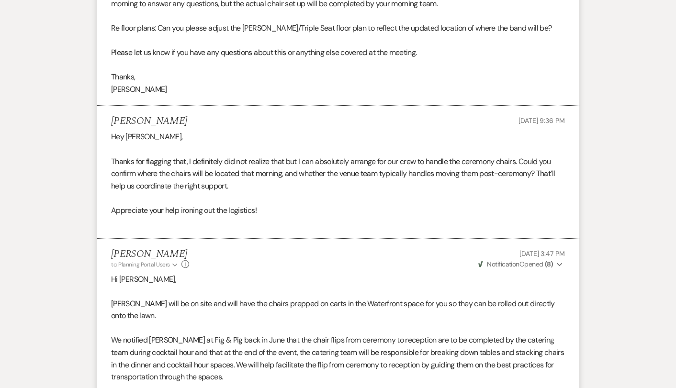 The width and height of the screenshot is (676, 388). Describe the element at coordinates (145, 265) in the screenshot. I see `button: to: Planning Portal Users` at that location.